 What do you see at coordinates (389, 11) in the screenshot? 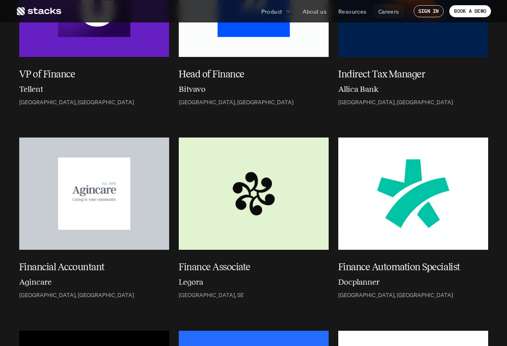
I see `p: Careers` at bounding box center [389, 11].